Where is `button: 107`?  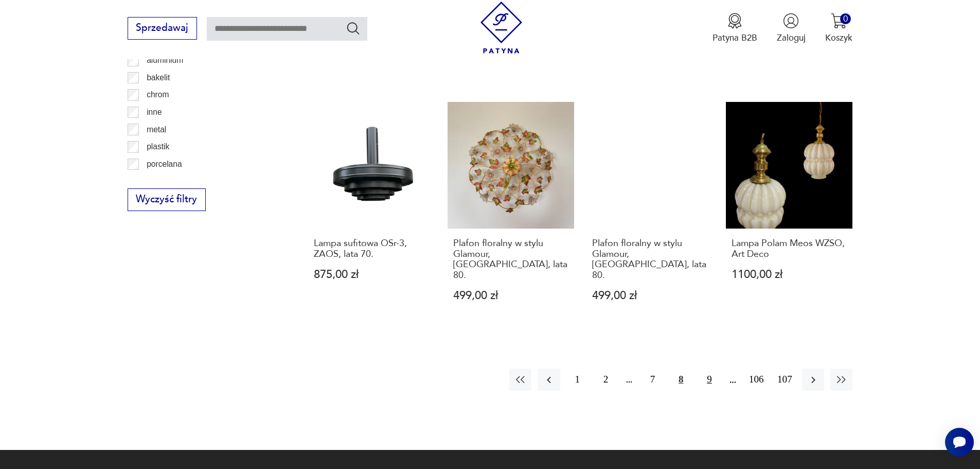
button: 107 is located at coordinates (784, 380).